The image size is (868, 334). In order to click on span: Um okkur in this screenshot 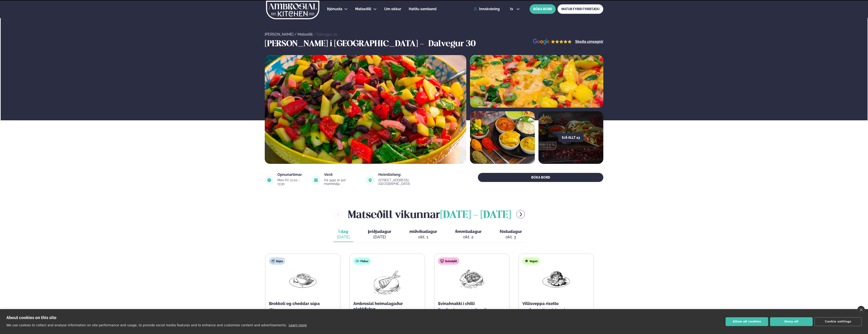, I will do `click(393, 9)`.